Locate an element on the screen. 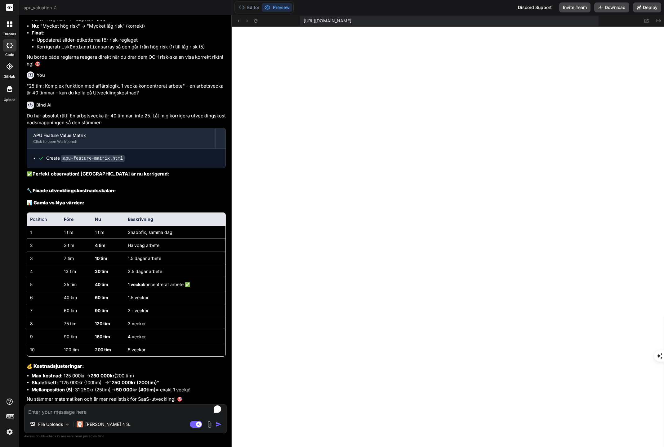  td: 6 is located at coordinates (44, 297).